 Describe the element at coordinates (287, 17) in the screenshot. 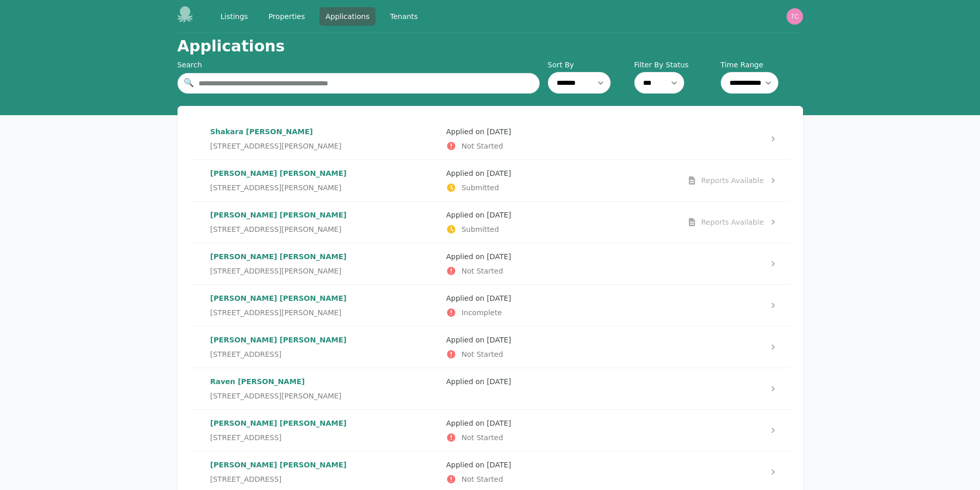

I see `a: Properties` at that location.